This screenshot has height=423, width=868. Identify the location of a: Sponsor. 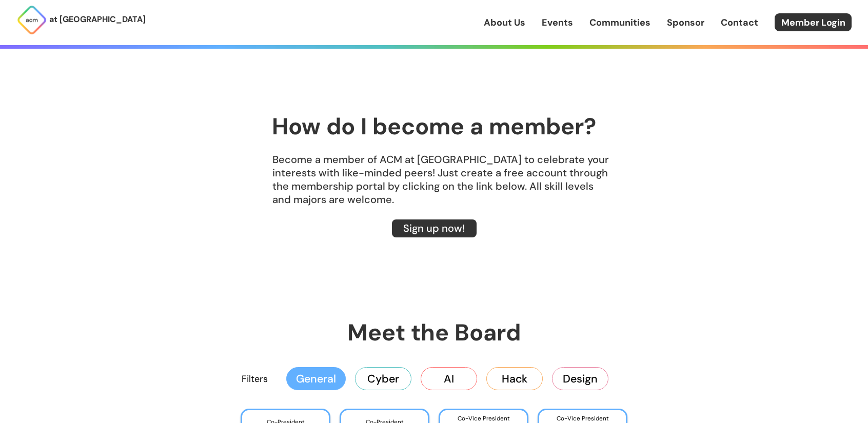
(685, 23).